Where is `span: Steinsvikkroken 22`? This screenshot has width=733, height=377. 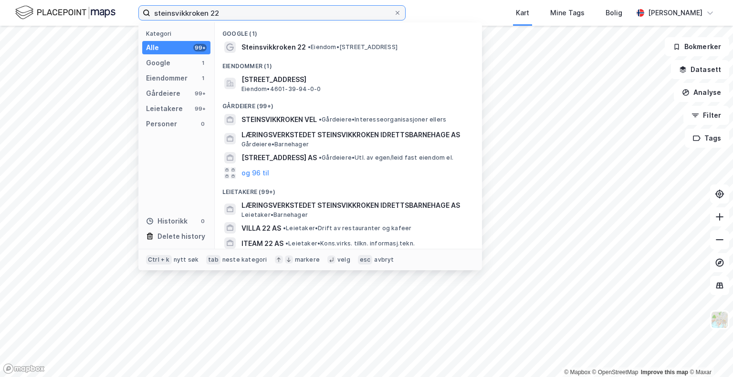
span: Steinsvikkroken 22 is located at coordinates (273, 47).